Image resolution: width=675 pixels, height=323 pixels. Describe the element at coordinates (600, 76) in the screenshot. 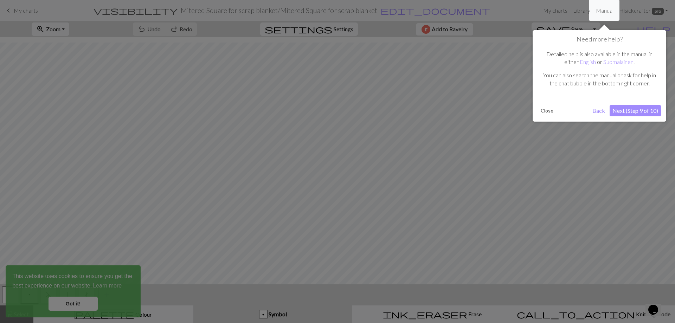

I see `div: Need more help?` at that location.